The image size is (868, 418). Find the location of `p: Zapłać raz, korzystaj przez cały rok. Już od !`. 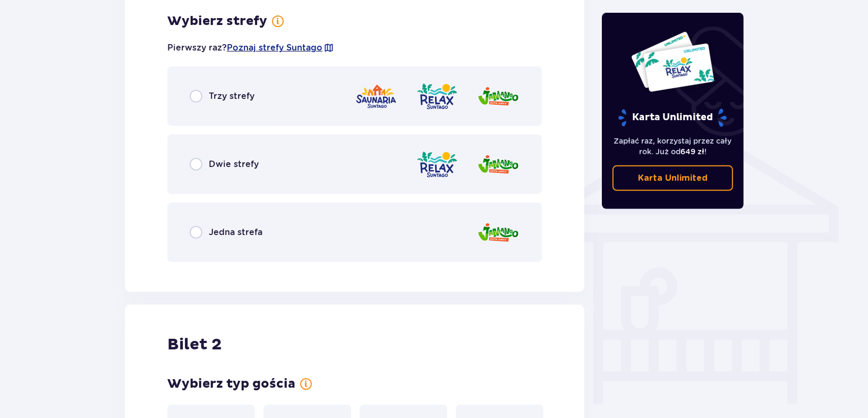

p: Zapłać raz, korzystaj przez cały rok. Już od ! is located at coordinates (673, 146).